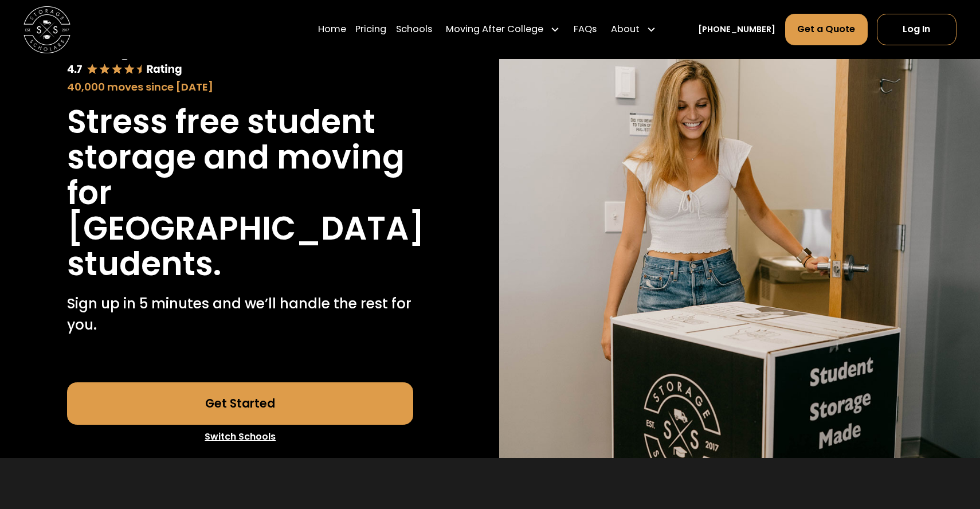  What do you see at coordinates (585, 29) in the screenshot?
I see `a: FAQs` at bounding box center [585, 29].